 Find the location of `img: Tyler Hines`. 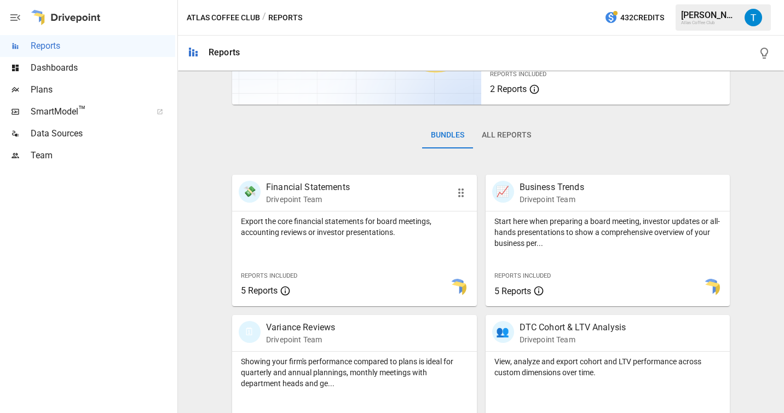

img: Tyler Hines is located at coordinates (753, 18).